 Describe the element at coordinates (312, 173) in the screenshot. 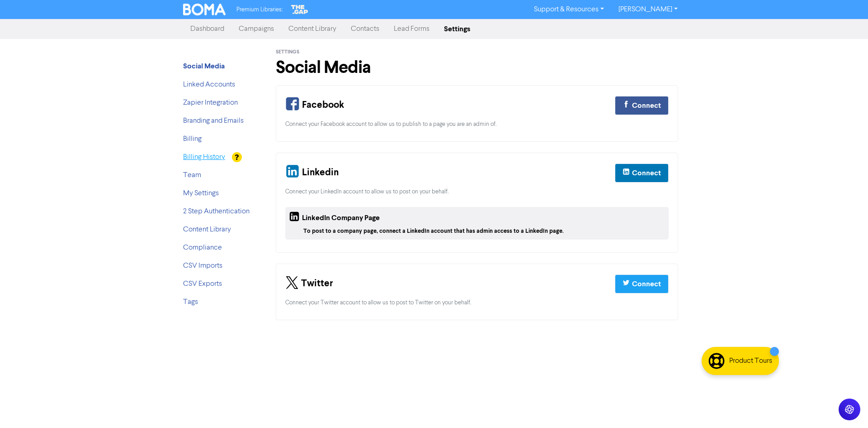

I see `div: Linkedin` at that location.